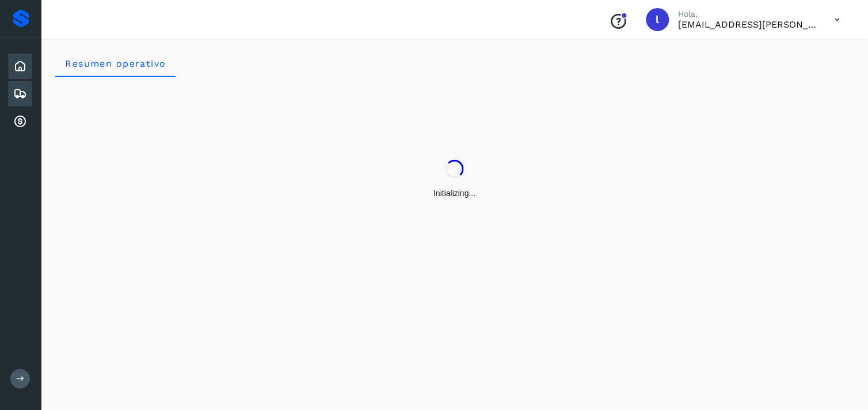 This screenshot has width=868, height=410. What do you see at coordinates (20, 66) in the screenshot?
I see `div: Inicio` at bounding box center [20, 66].